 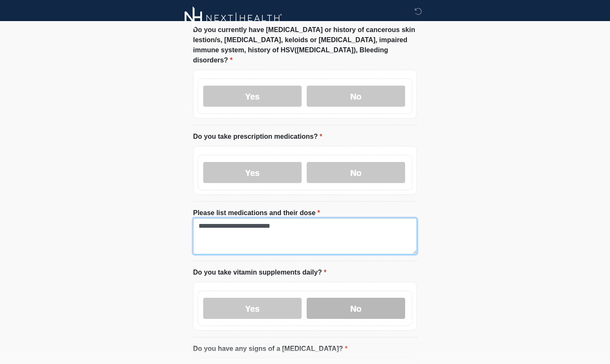 I want to click on label: Do you take vitamin supplements daily?, so click(x=259, y=273).